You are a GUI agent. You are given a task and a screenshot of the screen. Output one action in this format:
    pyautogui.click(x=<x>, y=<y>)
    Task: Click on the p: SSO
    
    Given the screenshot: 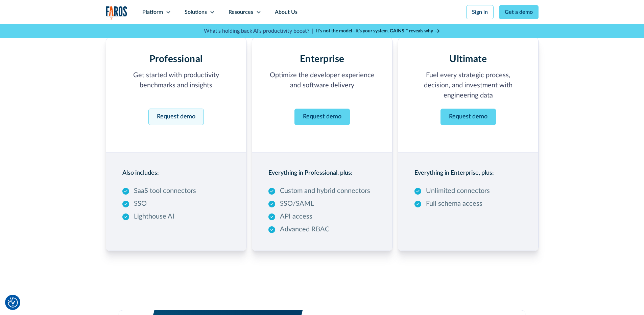 What is the action you would take?
    pyautogui.click(x=140, y=204)
    